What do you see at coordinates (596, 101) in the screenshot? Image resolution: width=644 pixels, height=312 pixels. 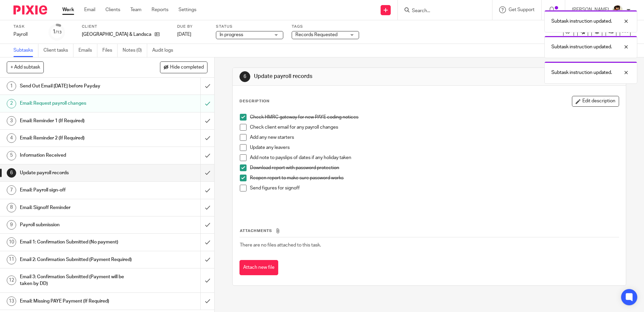 I see `button: Edit description` at bounding box center [596, 101].